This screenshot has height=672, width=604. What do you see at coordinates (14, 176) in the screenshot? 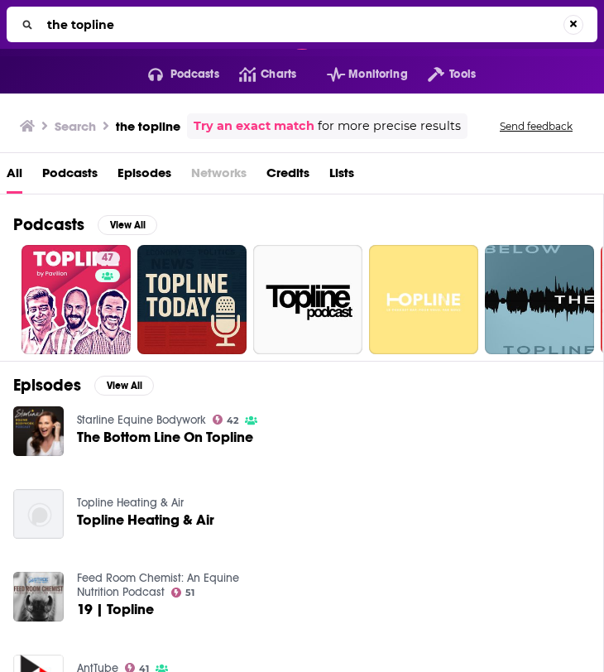
I see `a: All` at bounding box center [14, 176].